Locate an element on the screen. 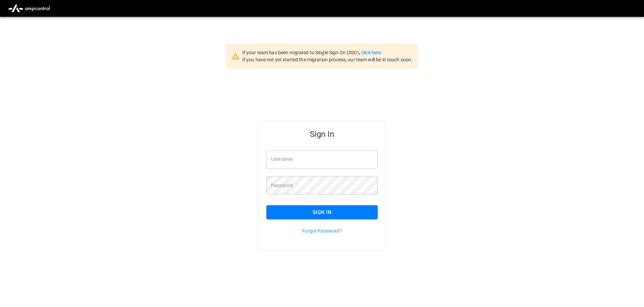  span: If your team has been migrated to Single Sign On (SSO), is located at coordinates (301, 53).